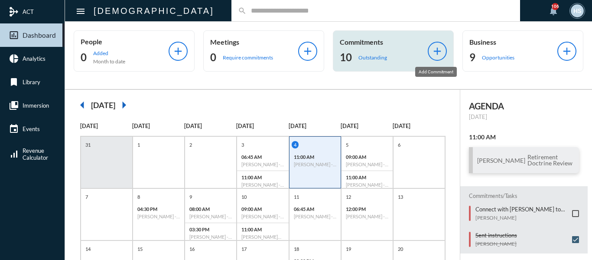  What do you see at coordinates (14, 59) in the screenshot?
I see `mat-icon: pie_chart` at bounding box center [14, 59].